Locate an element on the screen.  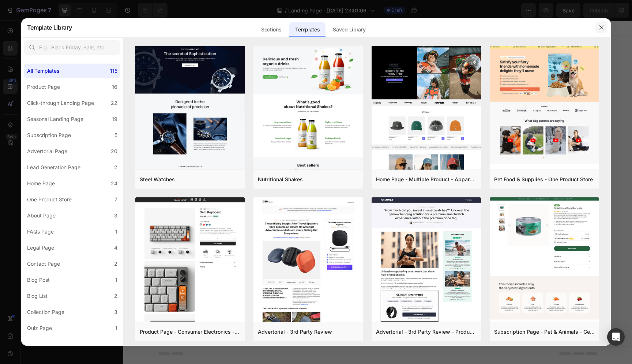
div: One Product Store is located at coordinates (50, 200).